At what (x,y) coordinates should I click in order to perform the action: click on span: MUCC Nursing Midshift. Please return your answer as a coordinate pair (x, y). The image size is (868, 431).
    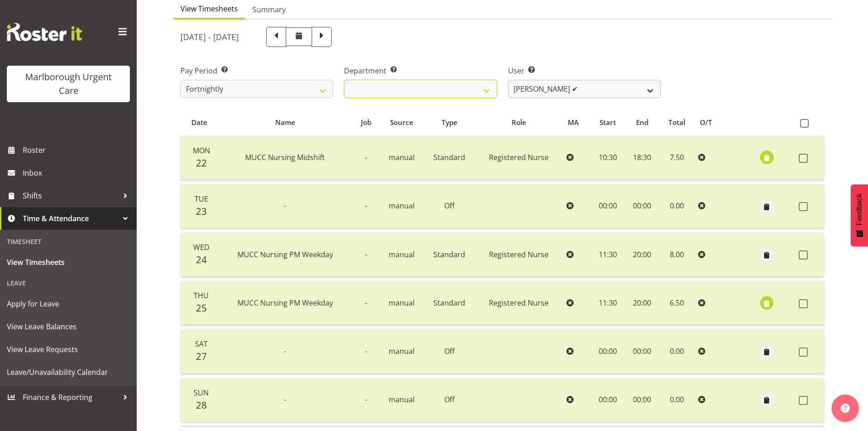
    Looking at the image, I should click on (285, 158).